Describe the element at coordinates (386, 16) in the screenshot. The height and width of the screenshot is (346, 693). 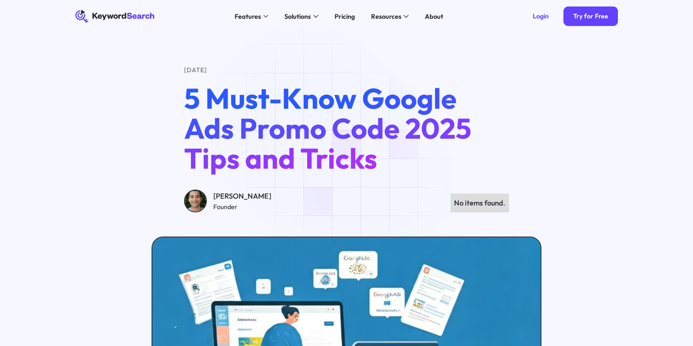
I see `div: Resources` at that location.